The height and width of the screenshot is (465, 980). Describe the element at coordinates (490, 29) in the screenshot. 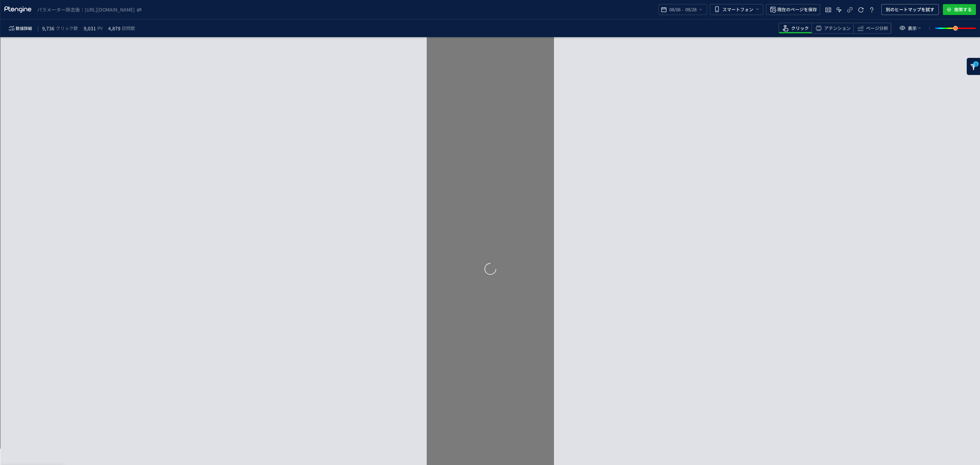

I see `div: heatmap-toolbar` at that location.